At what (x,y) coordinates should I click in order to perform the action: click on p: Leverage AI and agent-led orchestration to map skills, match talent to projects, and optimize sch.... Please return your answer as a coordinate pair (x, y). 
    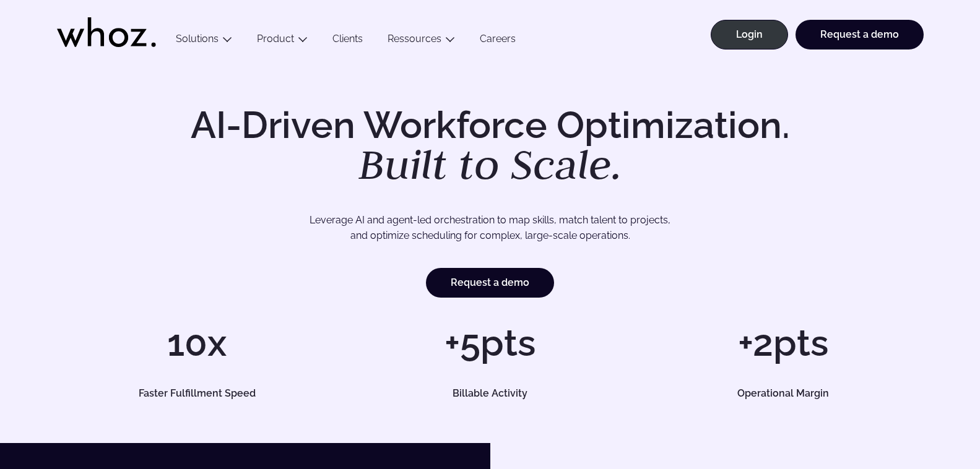
    Looking at the image, I should click on (490, 227).